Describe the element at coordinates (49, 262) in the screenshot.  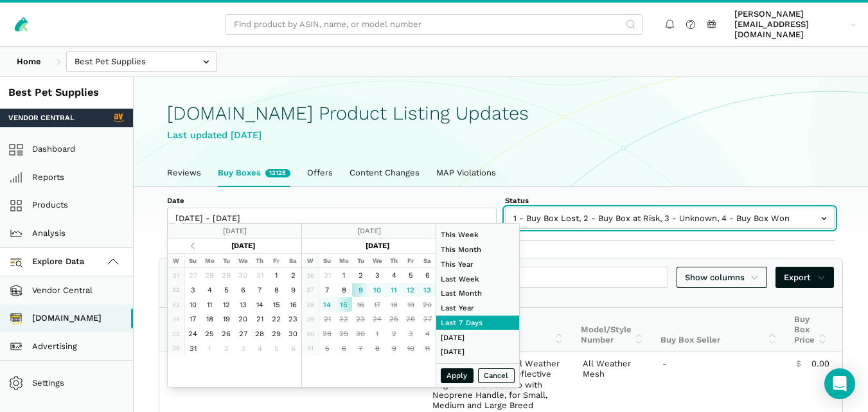
I see `span: Explore Data` at that location.